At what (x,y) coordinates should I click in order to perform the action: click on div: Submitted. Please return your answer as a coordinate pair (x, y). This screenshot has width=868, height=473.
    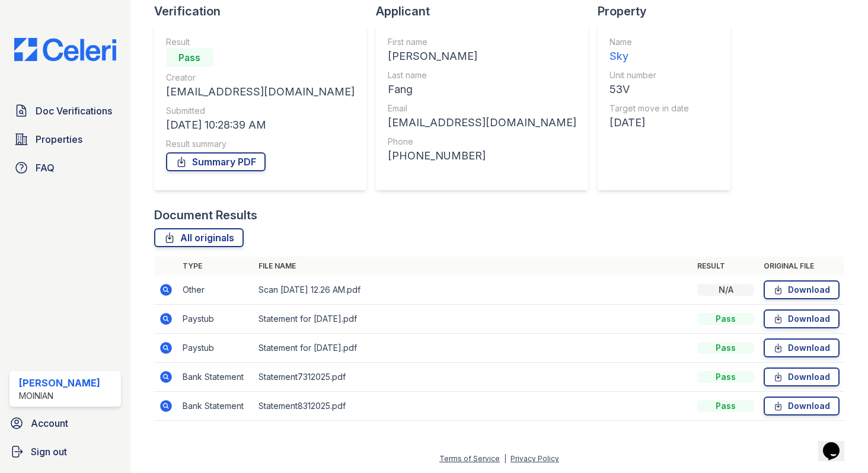
    Looking at the image, I should click on (260, 111).